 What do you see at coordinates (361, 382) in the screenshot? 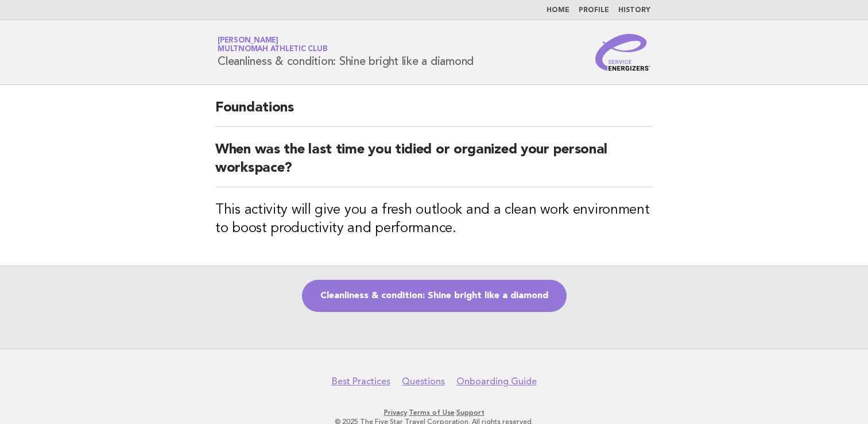
I see `a: Best Practices` at bounding box center [361, 382].